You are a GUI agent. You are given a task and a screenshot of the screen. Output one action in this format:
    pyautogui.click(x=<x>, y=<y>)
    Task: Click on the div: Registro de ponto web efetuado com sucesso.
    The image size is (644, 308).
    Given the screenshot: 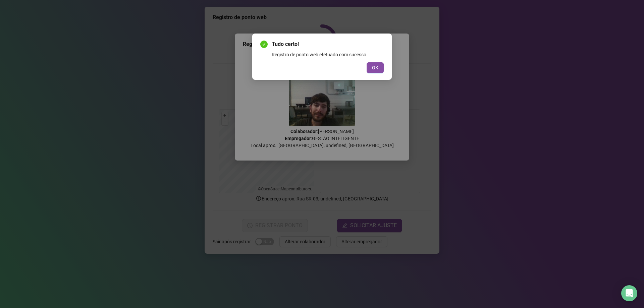 What is the action you would take?
    pyautogui.click(x=328, y=55)
    